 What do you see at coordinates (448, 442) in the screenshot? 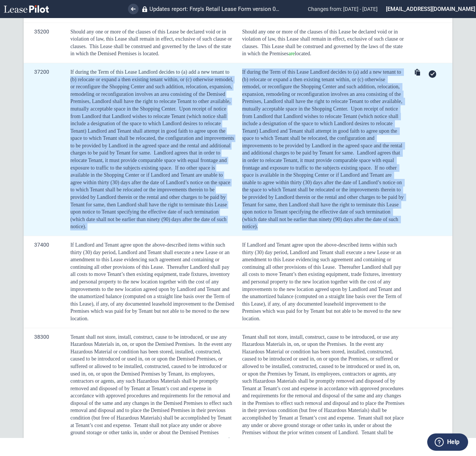
I see `button: Help` at bounding box center [448, 442].